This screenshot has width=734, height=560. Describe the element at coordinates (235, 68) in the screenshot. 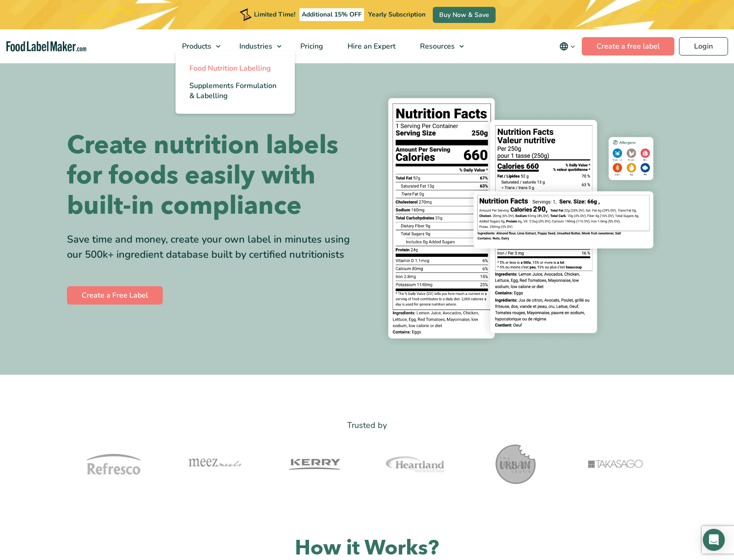

I see `a: Food Nutrition Labelling` at that location.